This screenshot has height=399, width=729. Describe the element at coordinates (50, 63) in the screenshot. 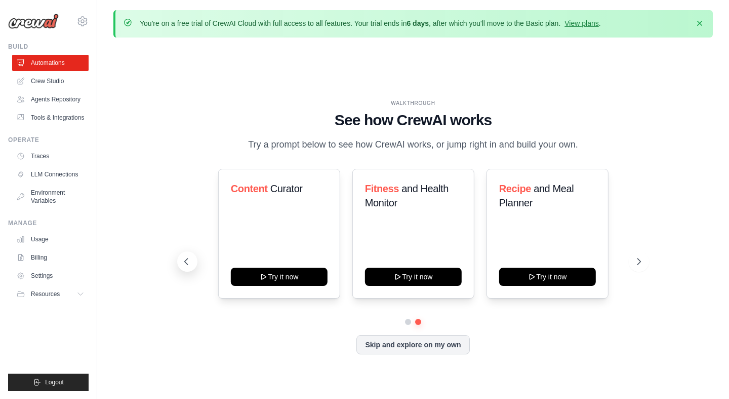

I see `a: Automations` at that location.